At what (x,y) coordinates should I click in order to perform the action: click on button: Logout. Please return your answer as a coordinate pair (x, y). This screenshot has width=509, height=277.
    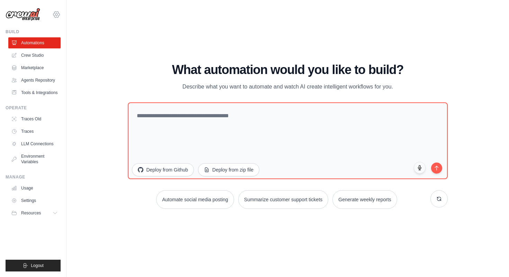
    Looking at the image, I should click on (33, 266).